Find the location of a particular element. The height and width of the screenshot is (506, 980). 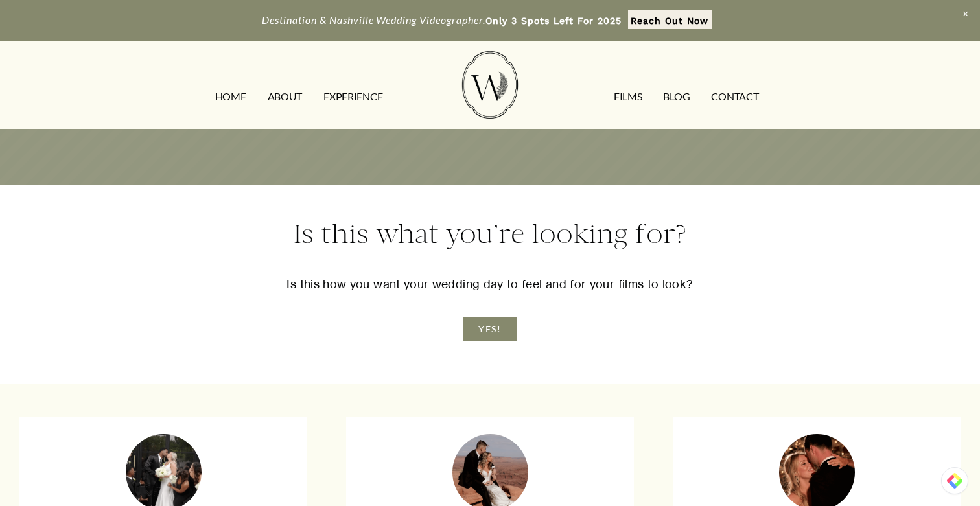

a: CONTACT is located at coordinates (734, 97).